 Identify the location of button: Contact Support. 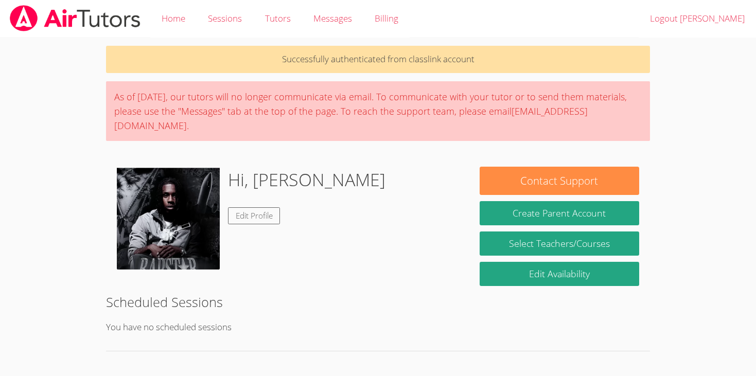
(559, 181).